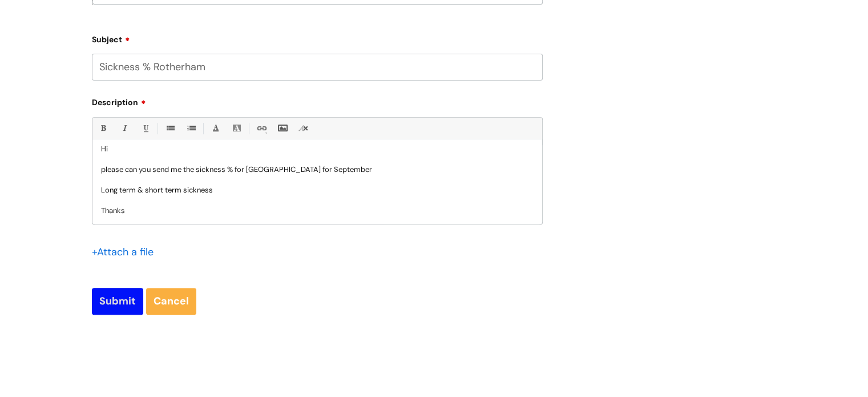 This screenshot has width=868, height=397. Describe the element at coordinates (103, 128) in the screenshot. I see `a: Bold (Ctrl-B)` at that location.